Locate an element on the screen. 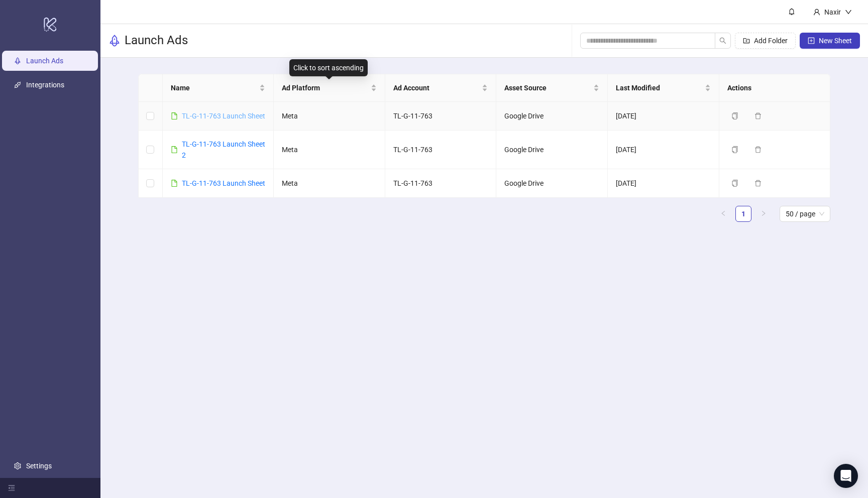  div: Open Intercom Messenger is located at coordinates (846, 476).